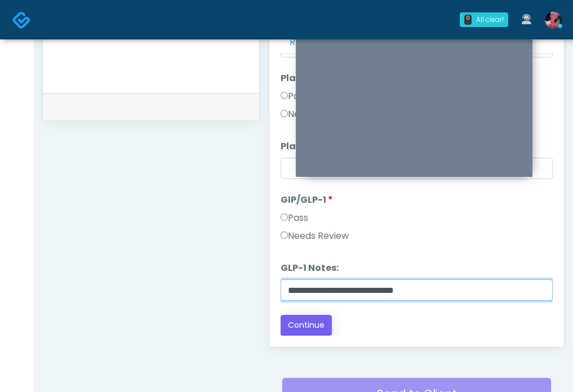 Image resolution: width=573 pixels, height=392 pixels. I want to click on img: Lindsey Morgan, so click(553, 21).